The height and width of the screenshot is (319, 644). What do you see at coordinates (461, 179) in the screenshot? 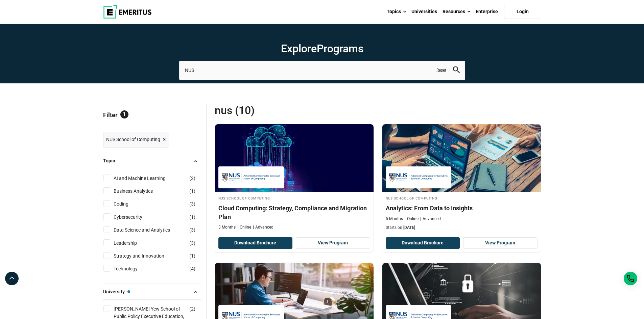
I see `a: Data Science and Analytics Course by NUS School of Computing - September 30, 2025 NUS School of C...` at bounding box center [461, 179].